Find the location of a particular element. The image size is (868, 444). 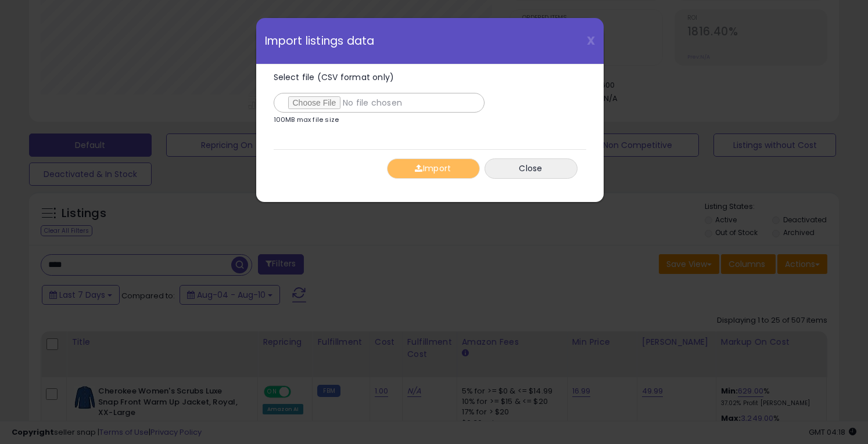

span: X is located at coordinates (591, 41).